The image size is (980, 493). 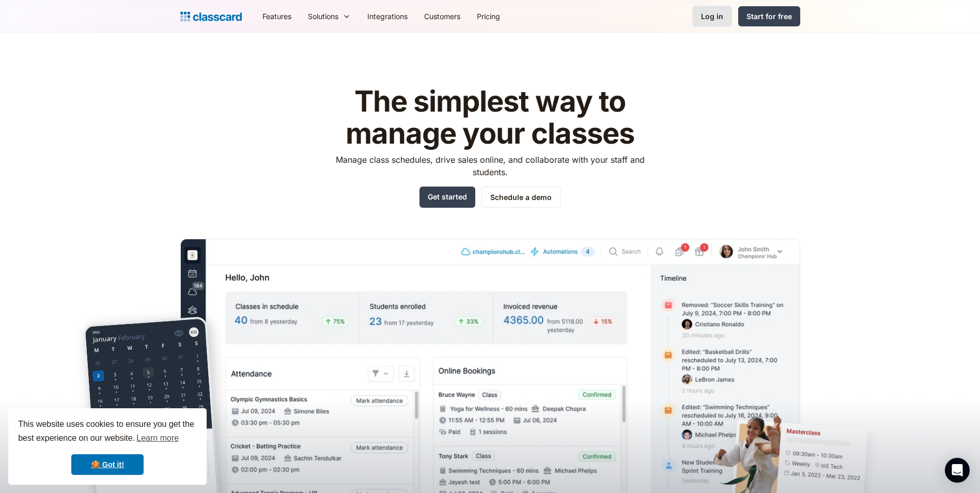 What do you see at coordinates (769, 16) in the screenshot?
I see `a: Start for free` at bounding box center [769, 16].